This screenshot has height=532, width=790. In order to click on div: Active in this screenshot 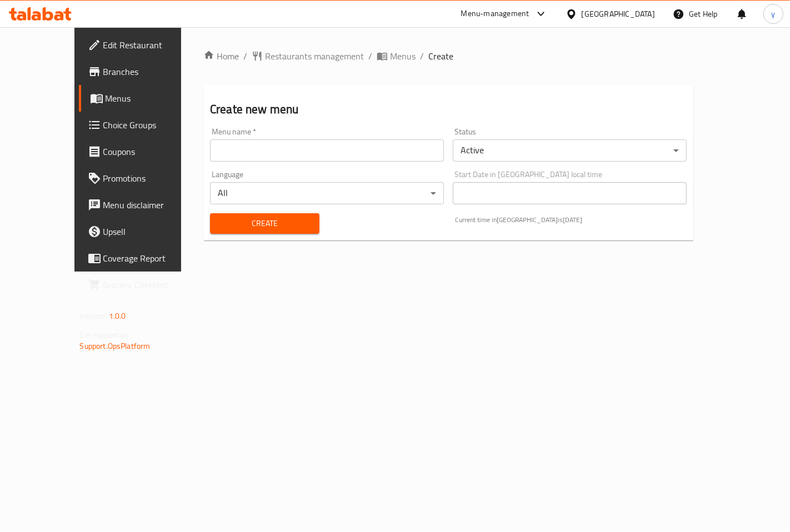, I will do `click(570, 151)`.